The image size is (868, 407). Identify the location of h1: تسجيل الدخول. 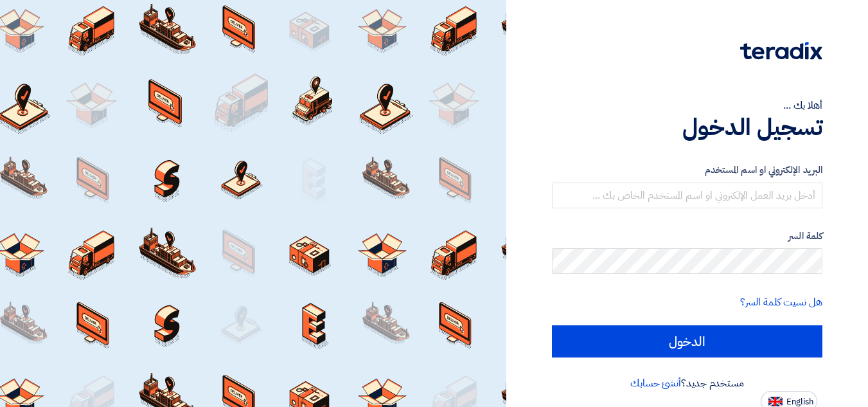
(687, 127).